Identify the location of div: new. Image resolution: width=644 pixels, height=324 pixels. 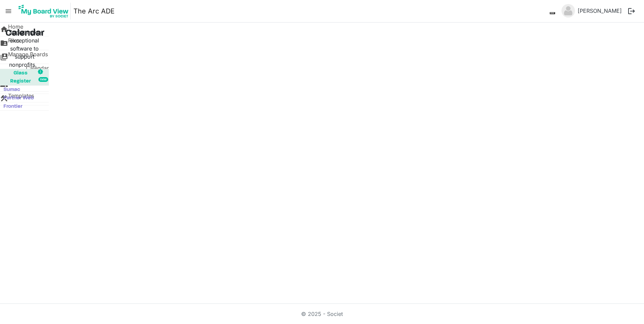
(43, 80).